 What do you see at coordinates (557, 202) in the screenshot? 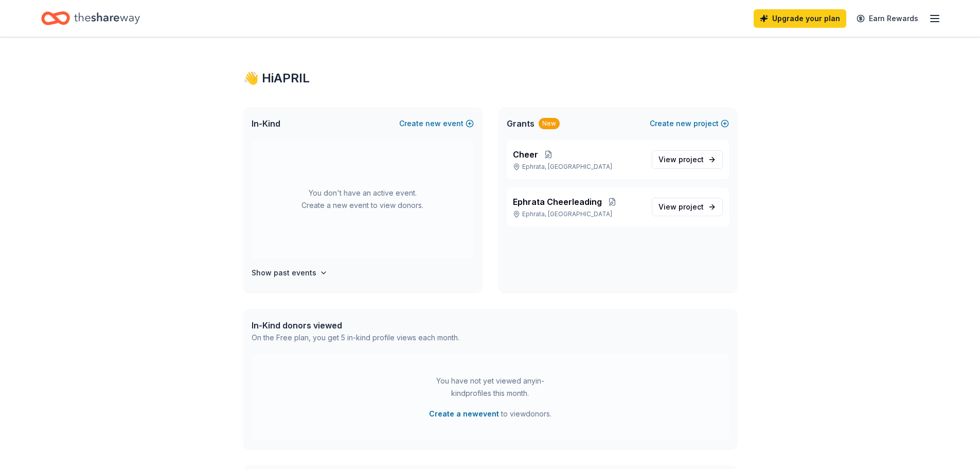
I see `span: Ephrata Cheerleading` at bounding box center [557, 202].